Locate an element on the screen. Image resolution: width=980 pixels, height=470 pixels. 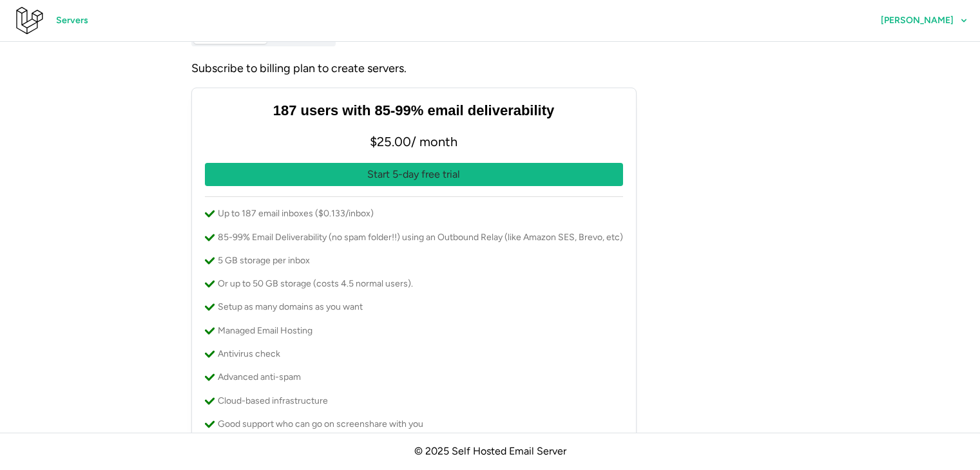
p: Antivirus check is located at coordinates (249, 354).